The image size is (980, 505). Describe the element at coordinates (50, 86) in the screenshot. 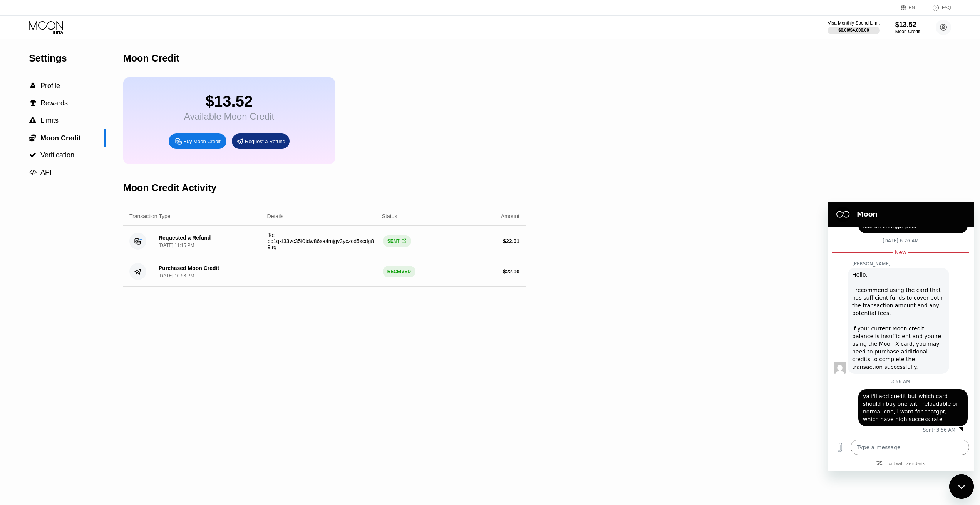

I see `span: Profile` at that location.